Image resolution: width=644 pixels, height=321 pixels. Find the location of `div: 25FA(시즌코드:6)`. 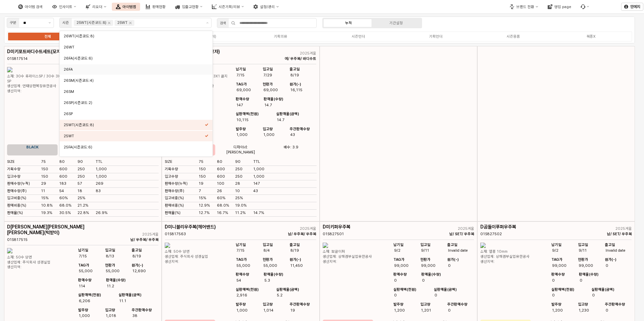

div: 25FA(시즌코드:6) is located at coordinates (134, 147).